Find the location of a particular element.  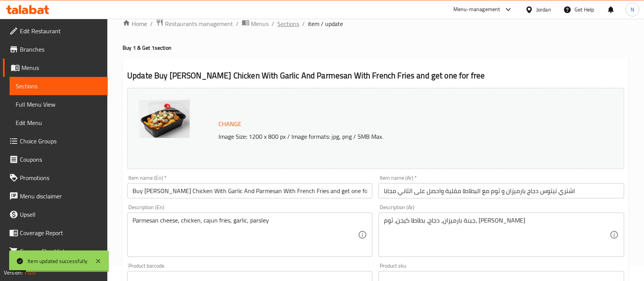

a: Grocery Checklist is located at coordinates (56, 251).